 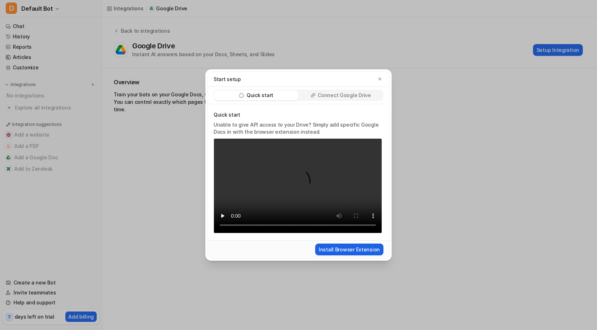 I want to click on video: Your browser does not support the video tag., so click(x=298, y=186).